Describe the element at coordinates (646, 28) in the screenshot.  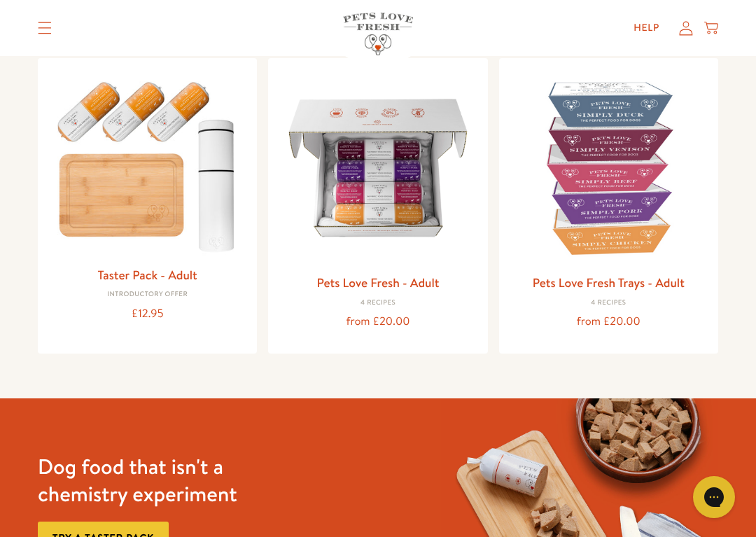
I see `a: Help` at that location.